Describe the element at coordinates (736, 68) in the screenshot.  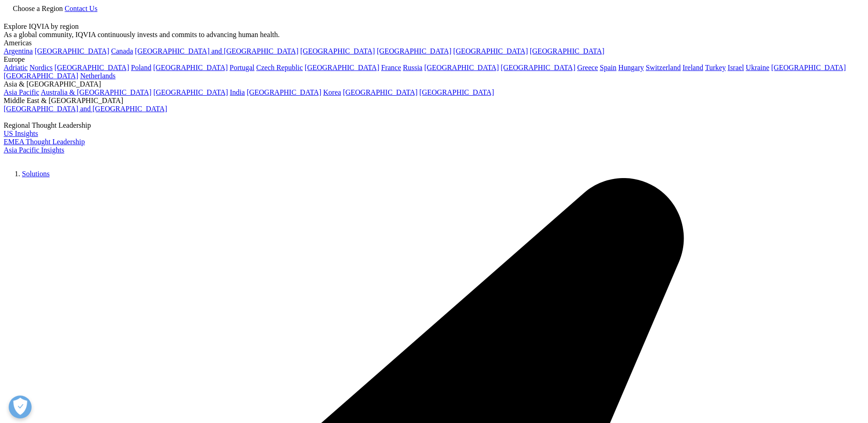
I see `a: Israel` at that location.